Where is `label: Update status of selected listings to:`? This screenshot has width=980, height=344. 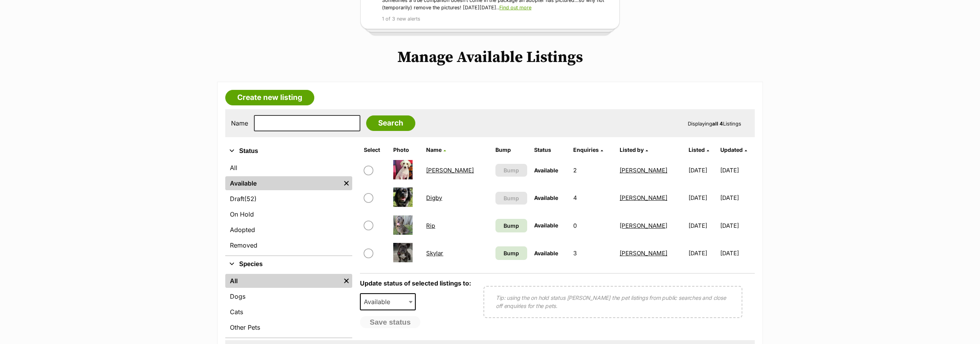 label: Update status of selected listings to: is located at coordinates (415, 283).